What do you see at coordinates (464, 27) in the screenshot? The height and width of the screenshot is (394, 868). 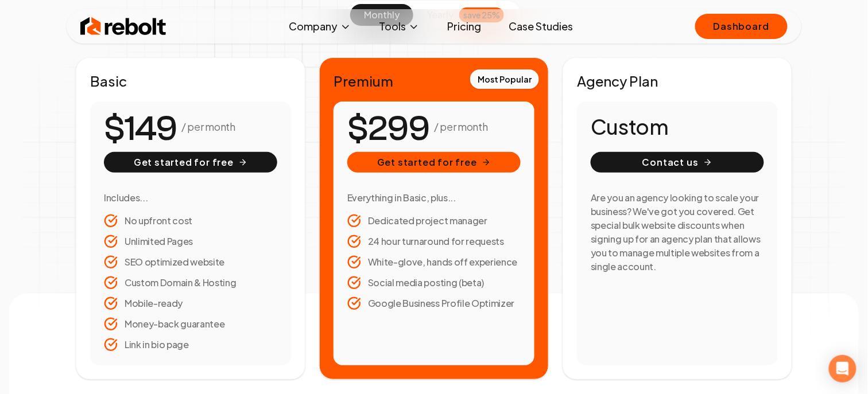 I see `a: Pricing` at bounding box center [464, 27].